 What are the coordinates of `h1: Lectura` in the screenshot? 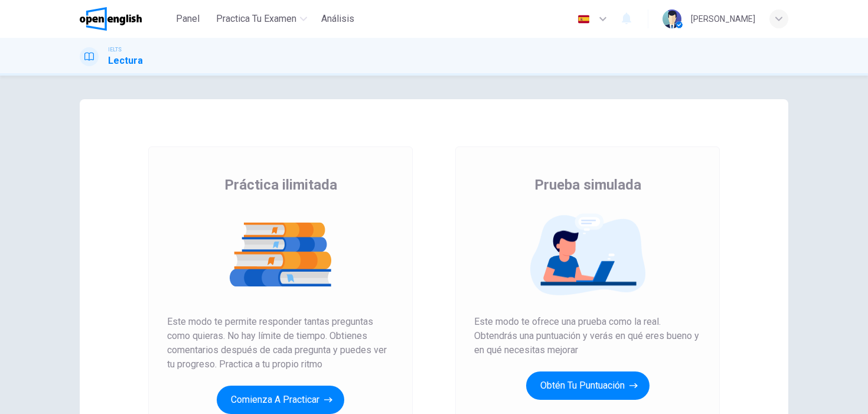 It's located at (125, 61).